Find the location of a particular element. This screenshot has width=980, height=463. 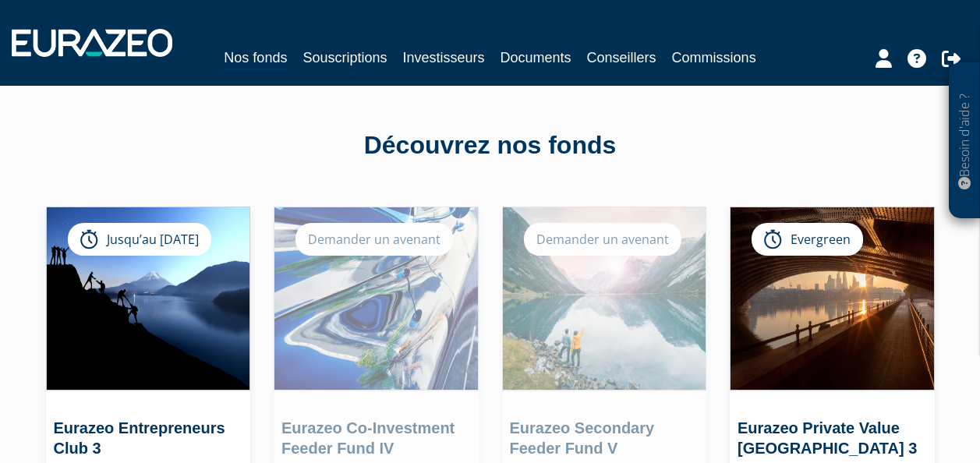

a: Eurazeo Entrepreneurs Club 3 is located at coordinates (140, 437).